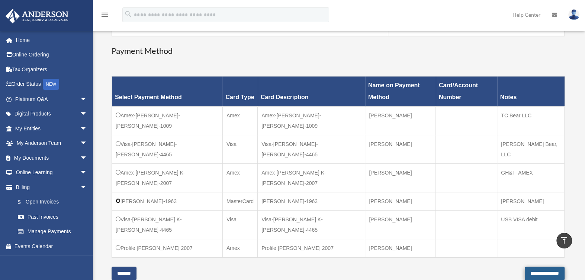 Image resolution: width=585 pixels, height=280 pixels. What do you see at coordinates (564, 241) in the screenshot?
I see `a: vertical_align_top` at bounding box center [564, 241].